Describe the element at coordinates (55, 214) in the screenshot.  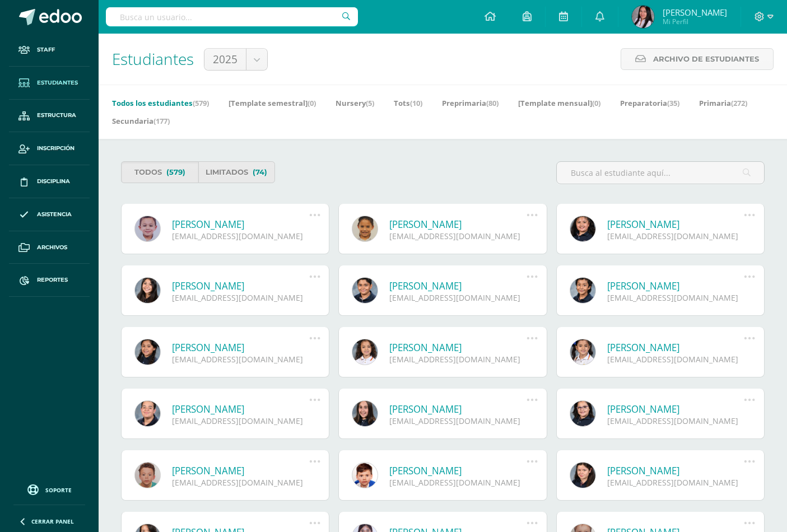
I see `span: Asistencia` at that location.